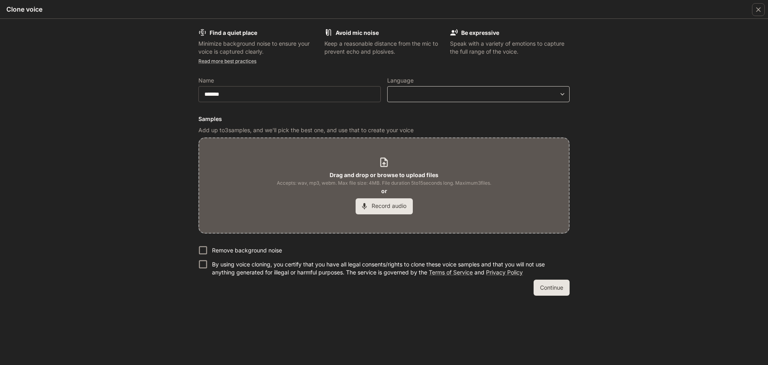  Describe the element at coordinates (384, 174) in the screenshot. I see `b: Drag and drop or browse to upload files` at that location.